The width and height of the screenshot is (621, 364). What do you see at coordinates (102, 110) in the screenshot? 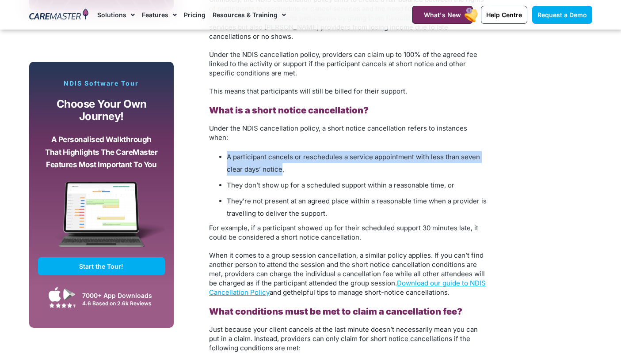
I see `p: Choose your own journey!` at bounding box center [102, 110].